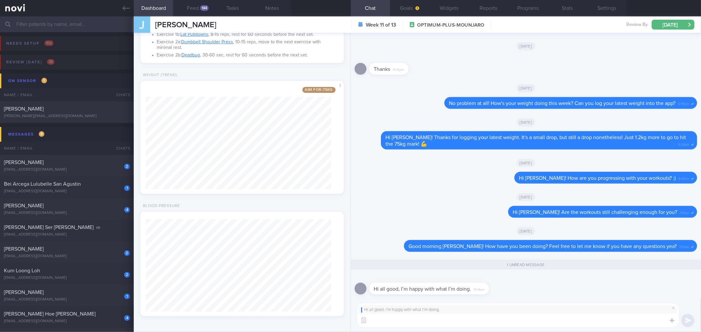 Image resolution: width=701 pixels, height=332 pixels. Describe the element at coordinates (684, 212) in the screenshot. I see `span: 1:34pm` at that location.